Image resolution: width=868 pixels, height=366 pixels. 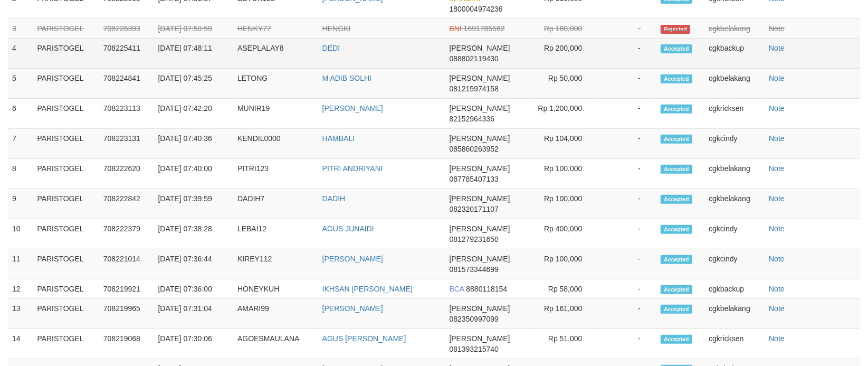 I want to click on td: 5, so click(x=20, y=83).